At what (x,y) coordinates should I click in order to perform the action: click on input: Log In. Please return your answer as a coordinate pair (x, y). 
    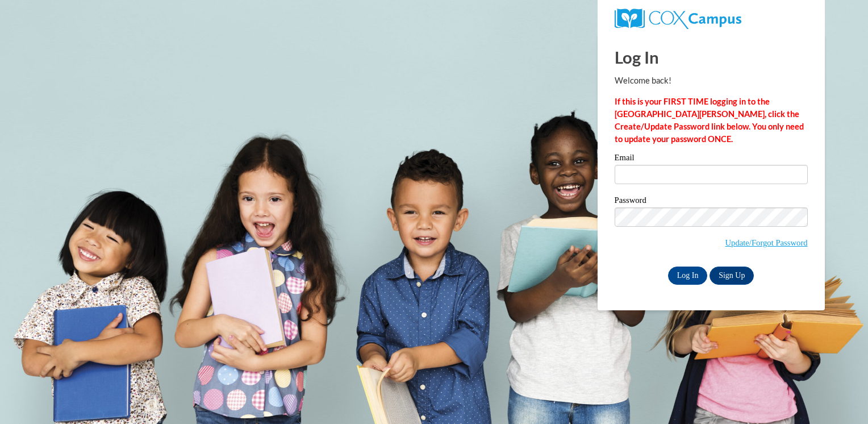
    Looking at the image, I should click on (688, 276).